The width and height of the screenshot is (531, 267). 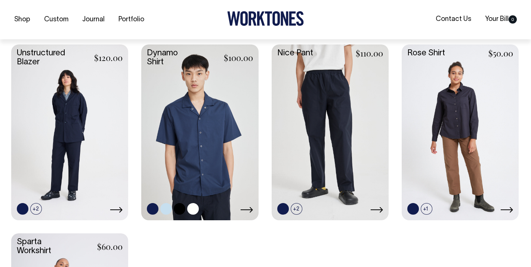 What do you see at coordinates (427, 209) in the screenshot?
I see `span: +1` at bounding box center [427, 209].